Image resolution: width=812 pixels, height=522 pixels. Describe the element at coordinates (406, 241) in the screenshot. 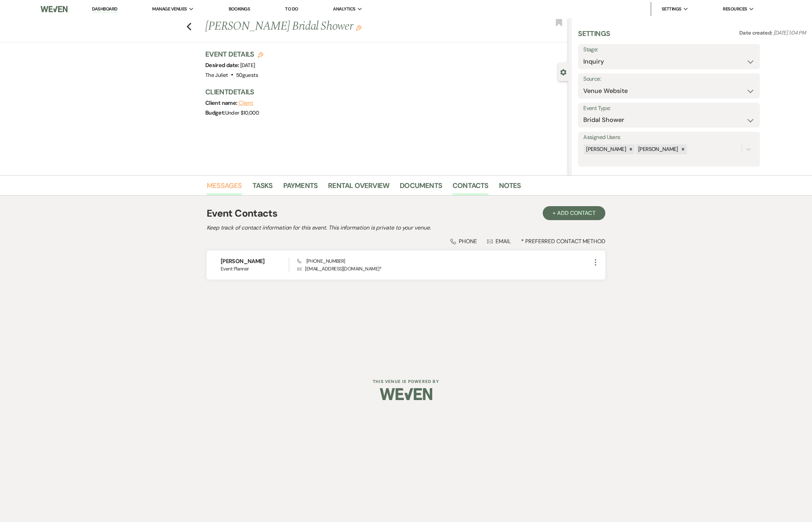

I see `div: * Preferred Contact Method` at that location.